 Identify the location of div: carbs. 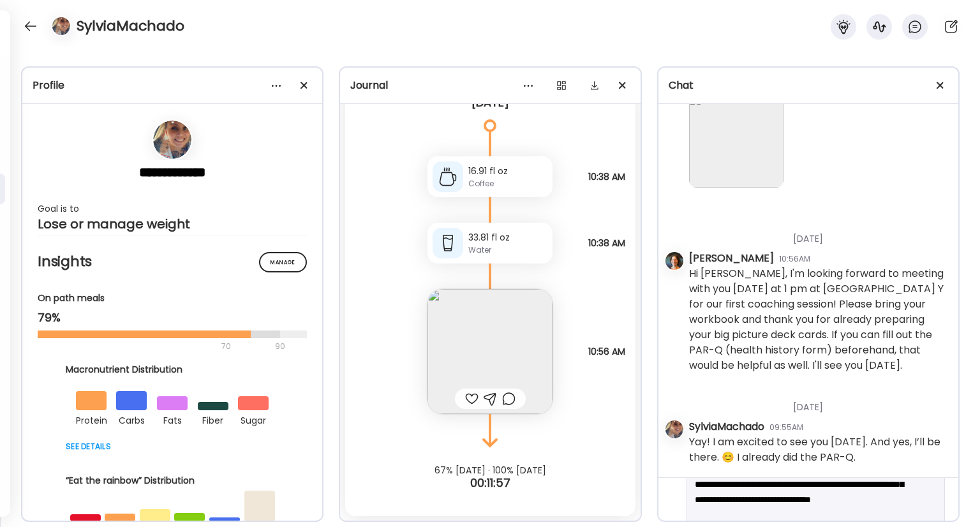
(131, 420).